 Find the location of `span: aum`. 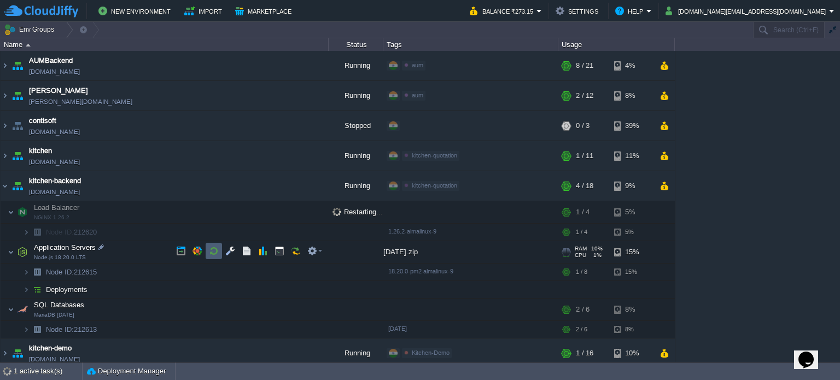

span: aum is located at coordinates (417, 95).